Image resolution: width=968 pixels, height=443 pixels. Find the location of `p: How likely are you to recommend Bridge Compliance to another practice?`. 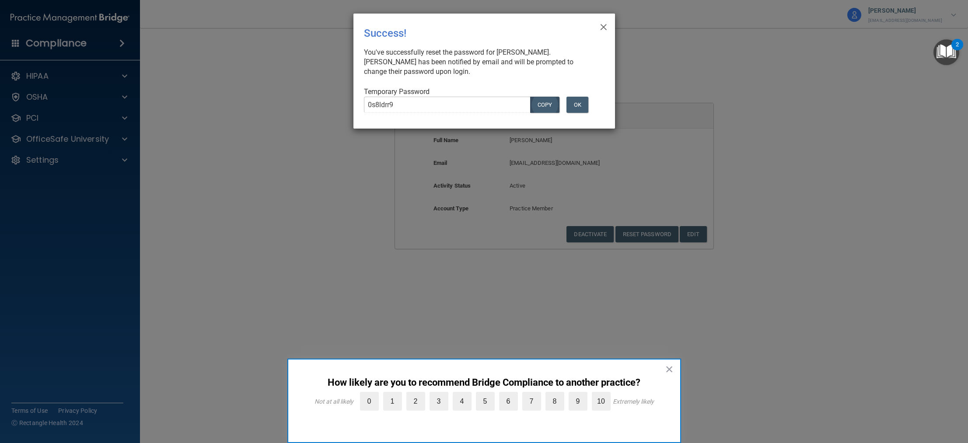

p: How likely are you to recommend Bridge Compliance to another practice? is located at coordinates (484, 383).